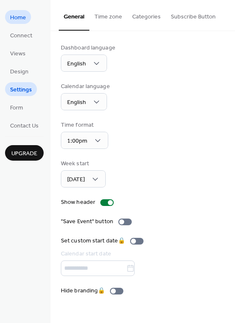 Image resolution: width=235 pixels, height=323 pixels. What do you see at coordinates (18, 53) in the screenshot?
I see `a: Views` at bounding box center [18, 53].